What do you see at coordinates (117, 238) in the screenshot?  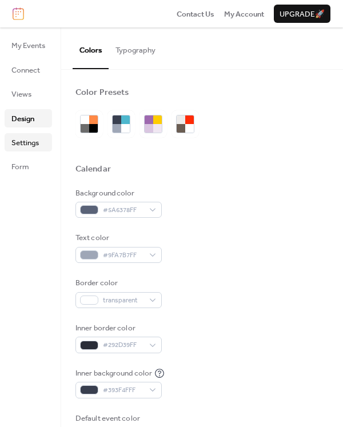 I see `div: Text color` at bounding box center [117, 238].